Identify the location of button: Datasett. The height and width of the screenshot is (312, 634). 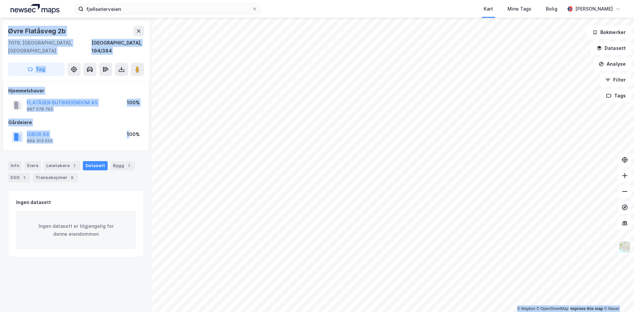
(612, 48).